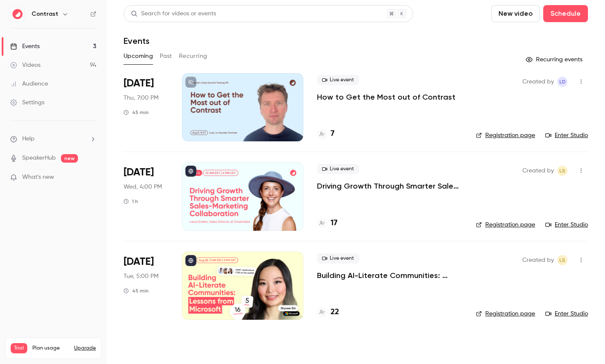 Image resolution: width=605 pixels, height=364 pixels. What do you see at coordinates (138, 56) in the screenshot?
I see `button: Upcoming` at bounding box center [138, 56].